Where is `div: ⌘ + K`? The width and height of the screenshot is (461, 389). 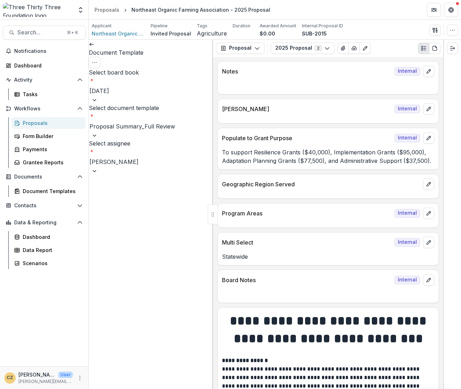
div: ⌘ + K is located at coordinates (72, 33).